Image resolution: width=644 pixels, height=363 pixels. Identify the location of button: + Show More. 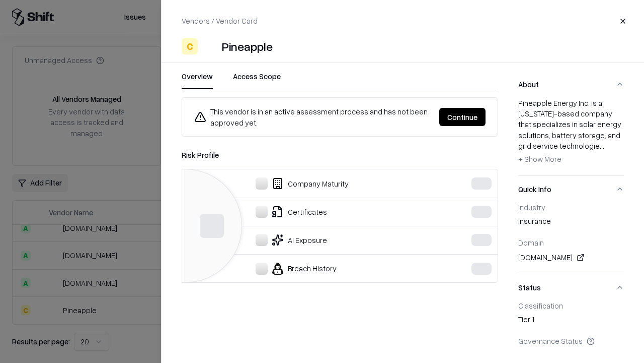
(540, 159).